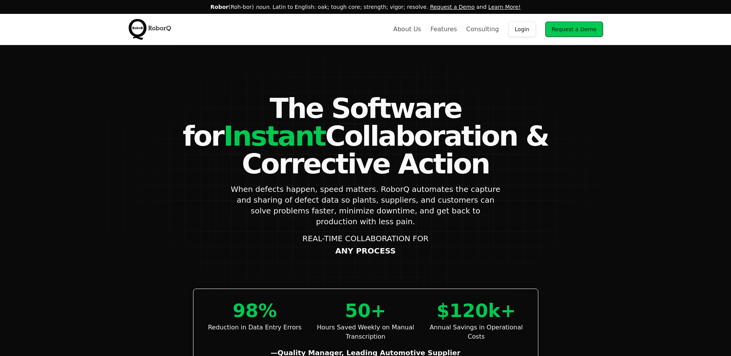 The width and height of the screenshot is (731, 356). I want to click on a: Consulting, so click(483, 29).